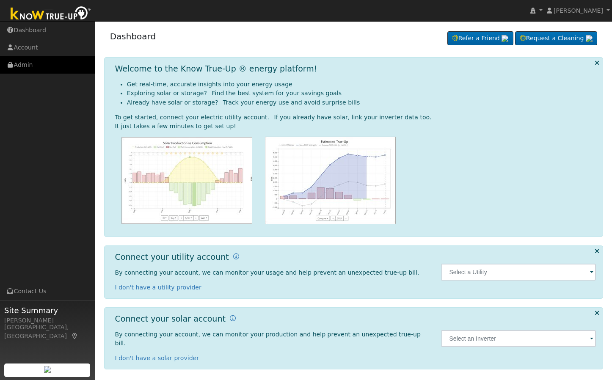  I want to click on input: Select an Inverter, so click(519, 339).